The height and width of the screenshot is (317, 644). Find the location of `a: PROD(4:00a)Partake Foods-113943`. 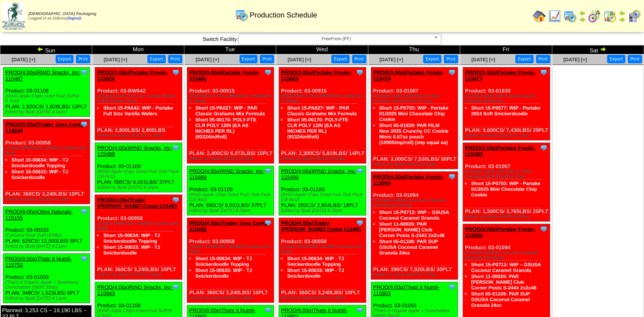

a: PROD(4:00a)Partake Foods-113943 is located at coordinates (408, 180).